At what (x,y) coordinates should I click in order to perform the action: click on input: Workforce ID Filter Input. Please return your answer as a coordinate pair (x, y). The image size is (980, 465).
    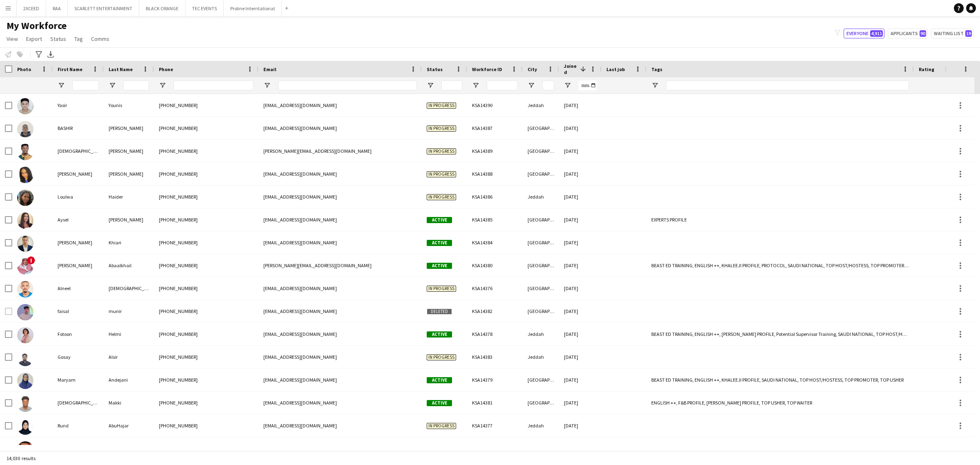
    Looking at the image, I should click on (502, 85).